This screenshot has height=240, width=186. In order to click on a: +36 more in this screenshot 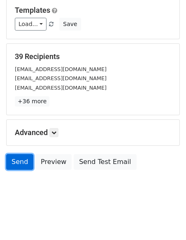, I will do `click(32, 101)`.